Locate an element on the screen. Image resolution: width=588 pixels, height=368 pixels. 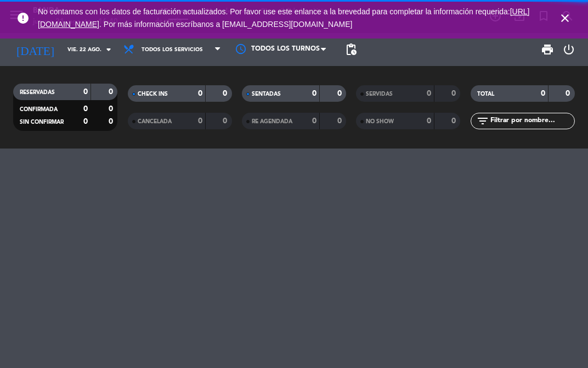
i: filter_list is located at coordinates (483, 121).